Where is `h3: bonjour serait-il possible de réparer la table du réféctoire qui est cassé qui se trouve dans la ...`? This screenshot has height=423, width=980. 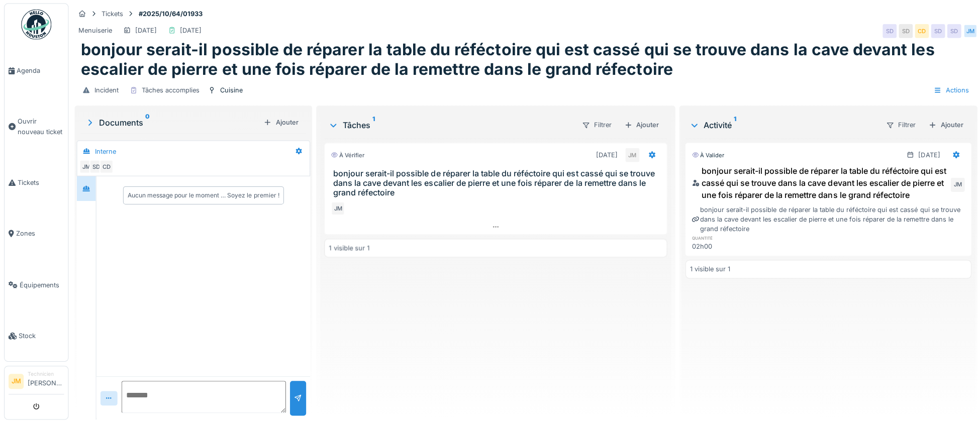
h3: bonjour serait-il possible de réparer la table du réféctoire qui est cassé qui se trouve dans la ... is located at coordinates (496, 183).